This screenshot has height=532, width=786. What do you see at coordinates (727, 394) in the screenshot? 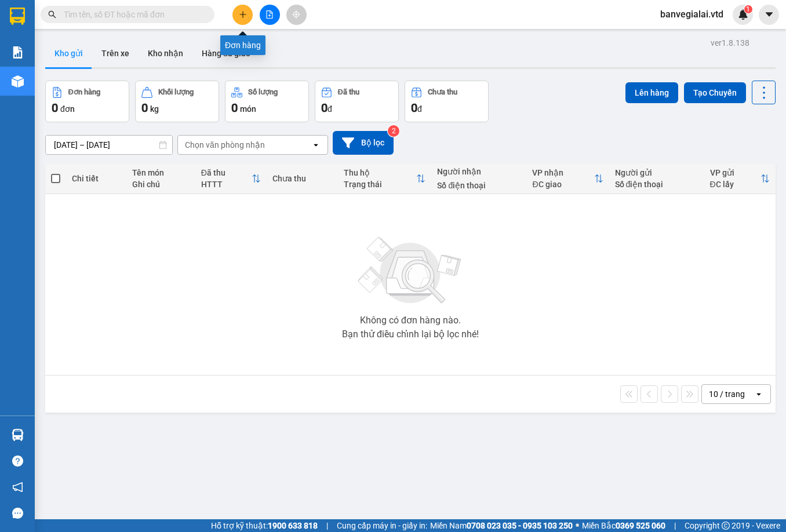
I see `div: 10 / trang` at bounding box center [727, 394].